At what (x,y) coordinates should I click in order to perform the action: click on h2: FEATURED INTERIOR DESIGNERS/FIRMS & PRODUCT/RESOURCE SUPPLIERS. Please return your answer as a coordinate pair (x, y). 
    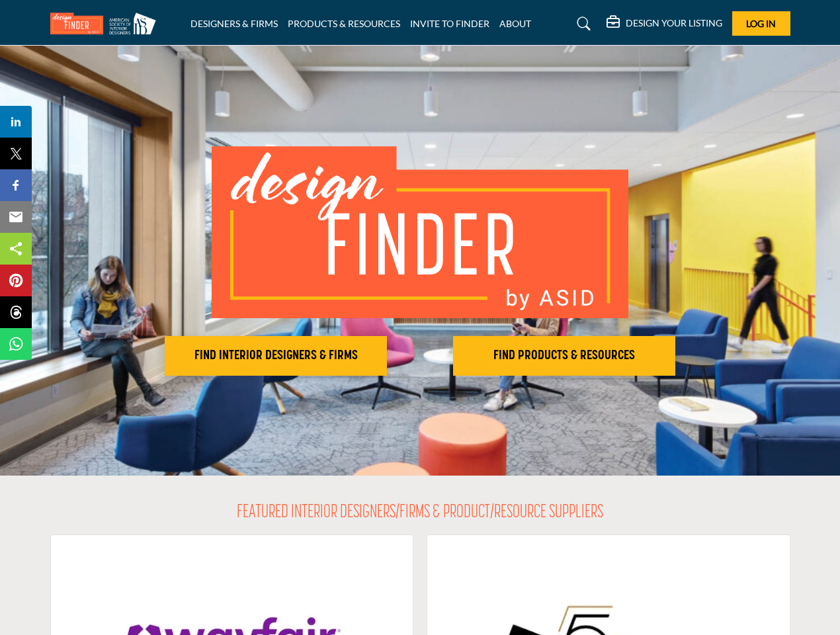
    Looking at the image, I should click on (420, 514).